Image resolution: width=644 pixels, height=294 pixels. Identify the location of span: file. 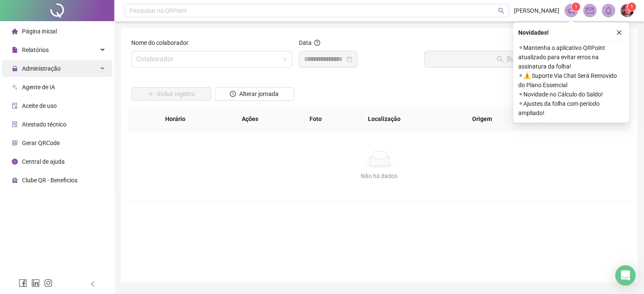
(15, 50).